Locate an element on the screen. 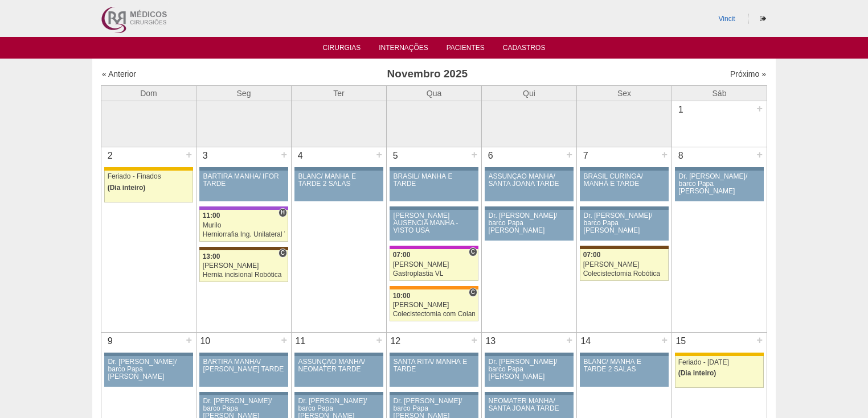  a: BRASIL CURINGA/ MANHÃ E TARDE is located at coordinates (624, 186).